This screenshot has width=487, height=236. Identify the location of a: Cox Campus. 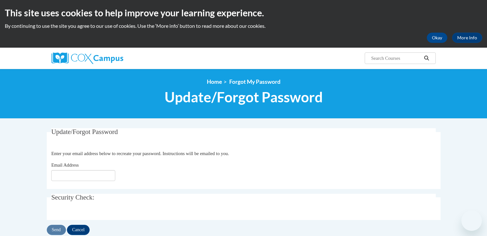
(112, 58).